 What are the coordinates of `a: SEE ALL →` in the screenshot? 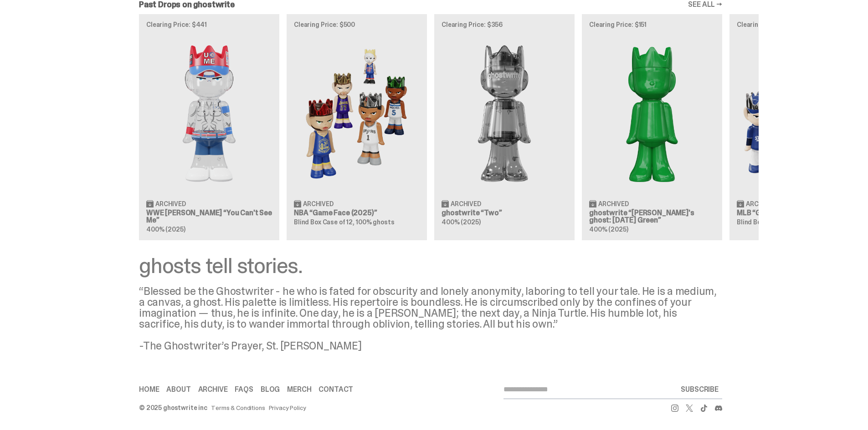 It's located at (705, 5).